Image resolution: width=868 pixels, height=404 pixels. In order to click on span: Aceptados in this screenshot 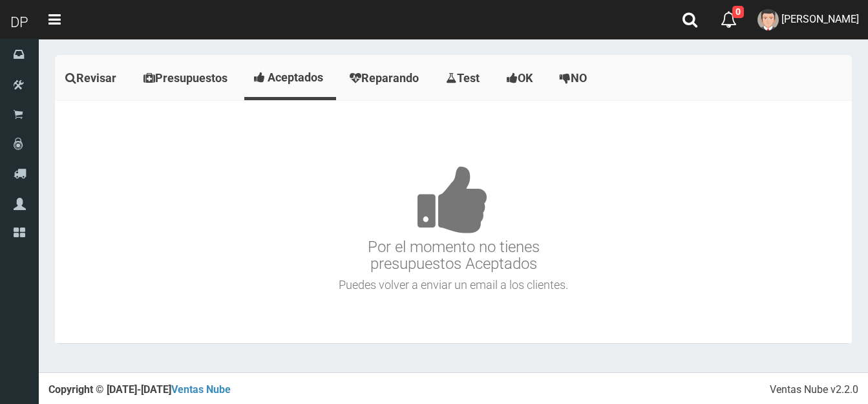, I will do `click(296, 77)`.